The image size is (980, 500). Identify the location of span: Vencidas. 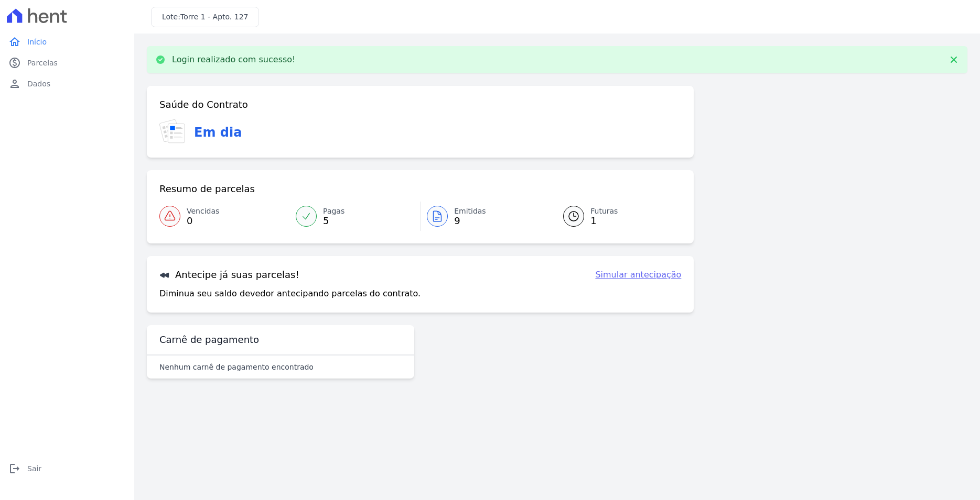
(203, 211).